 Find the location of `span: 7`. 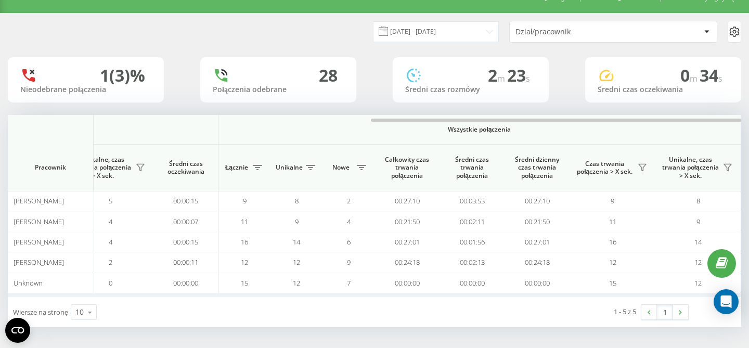

span: 7 is located at coordinates (349, 283).